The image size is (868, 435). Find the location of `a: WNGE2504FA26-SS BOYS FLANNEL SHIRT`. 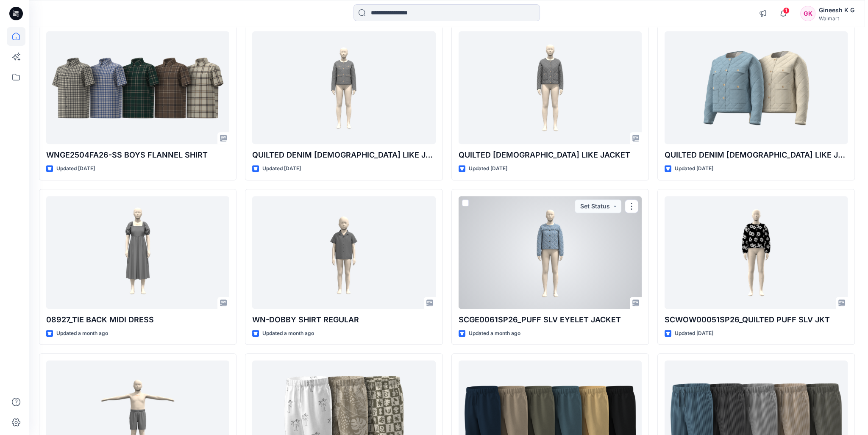

a: WNGE2504FA26-SS BOYS FLANNEL SHIRT is located at coordinates (135, 88).